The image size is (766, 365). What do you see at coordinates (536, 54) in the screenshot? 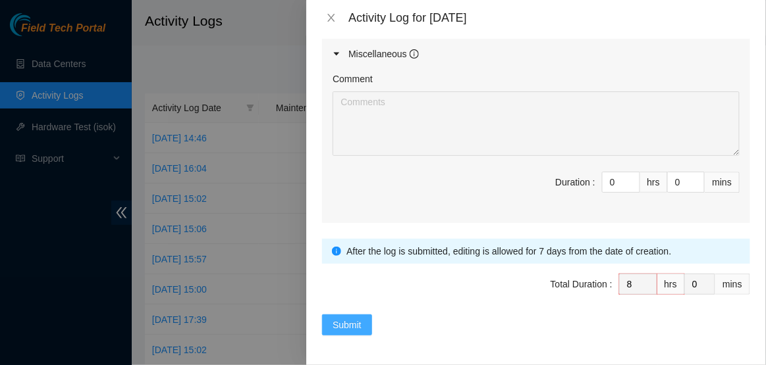
I see `div: Miscellaneous info-circle` at bounding box center [536, 54].